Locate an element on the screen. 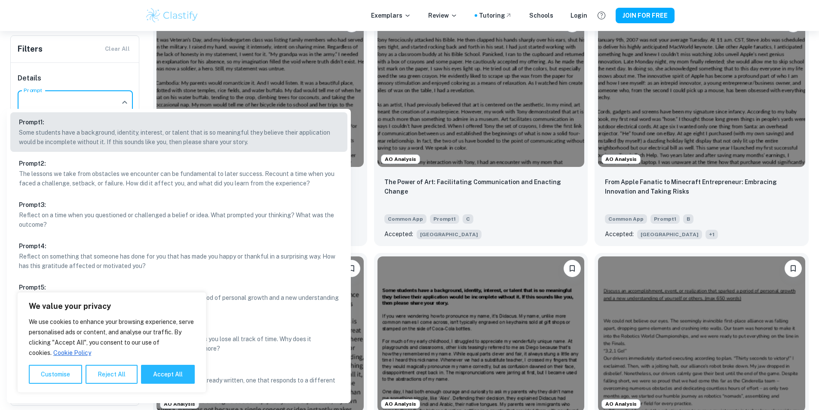 The width and height of the screenshot is (819, 410). h6: Prompt 5 : is located at coordinates (32, 287).